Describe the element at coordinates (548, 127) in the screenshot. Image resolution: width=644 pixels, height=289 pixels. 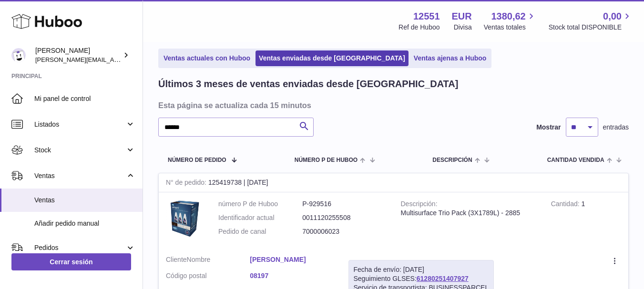
I see `label: Mostrar` at that location.